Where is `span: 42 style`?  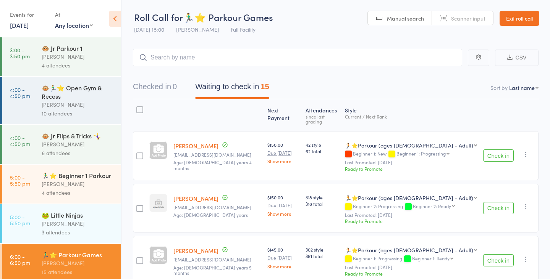 span: 42 style is located at coordinates (322, 145).